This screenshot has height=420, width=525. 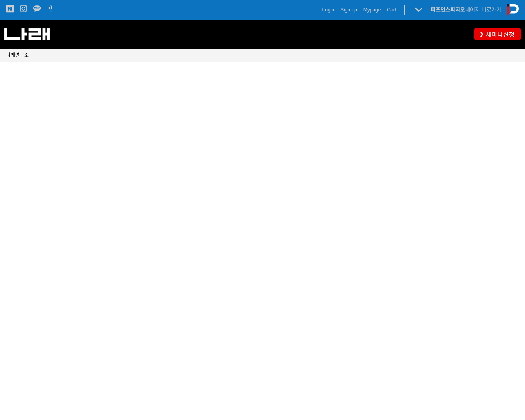 I want to click on a: 퍼포먼스피지오페이지 바로가기, so click(x=465, y=10).